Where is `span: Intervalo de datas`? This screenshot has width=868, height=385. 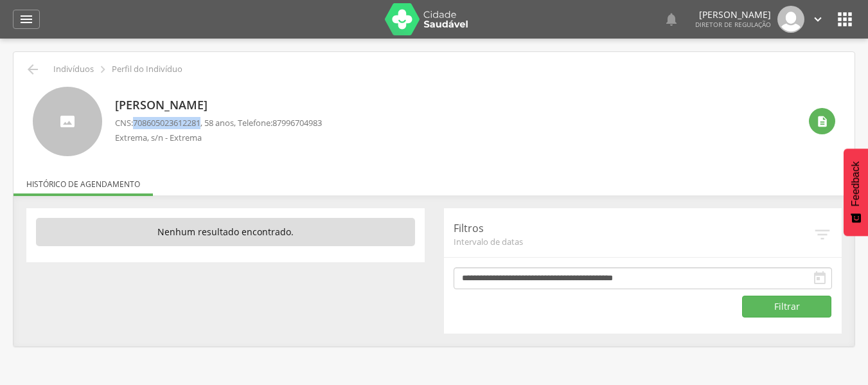
span: Intervalo de datas is located at coordinates (633, 242).